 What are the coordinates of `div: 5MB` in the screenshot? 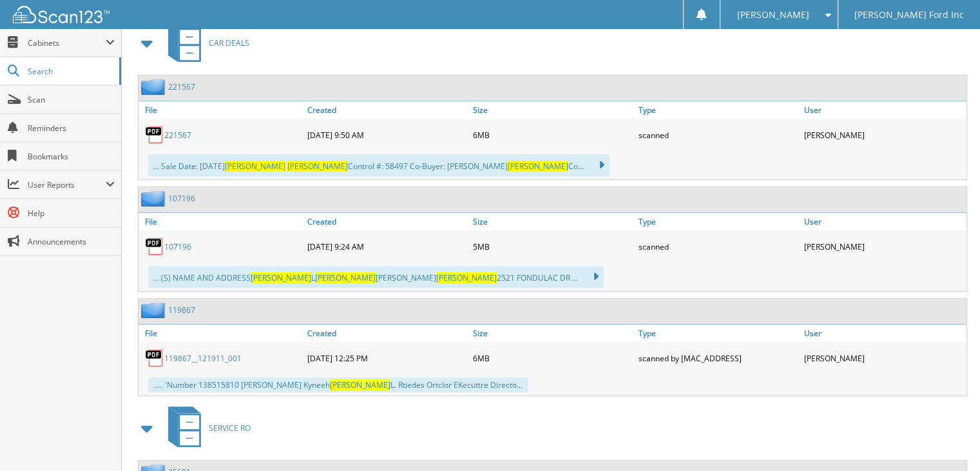 It's located at (552, 246).